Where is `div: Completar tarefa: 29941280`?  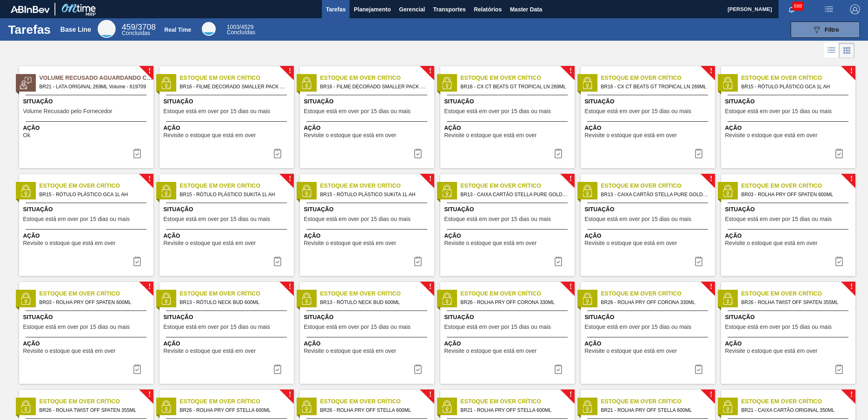 div: Completar tarefa: 29941280 is located at coordinates (559, 154).